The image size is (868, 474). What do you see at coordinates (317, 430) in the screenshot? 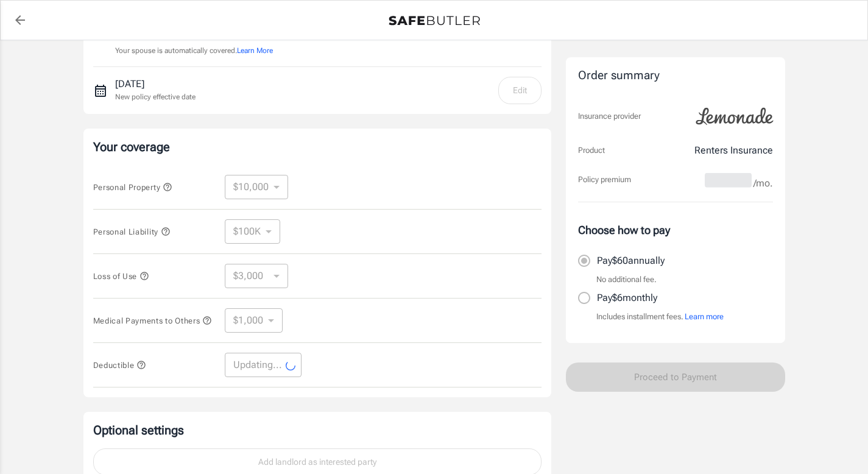
I see `p: Optional settings` at bounding box center [317, 430].